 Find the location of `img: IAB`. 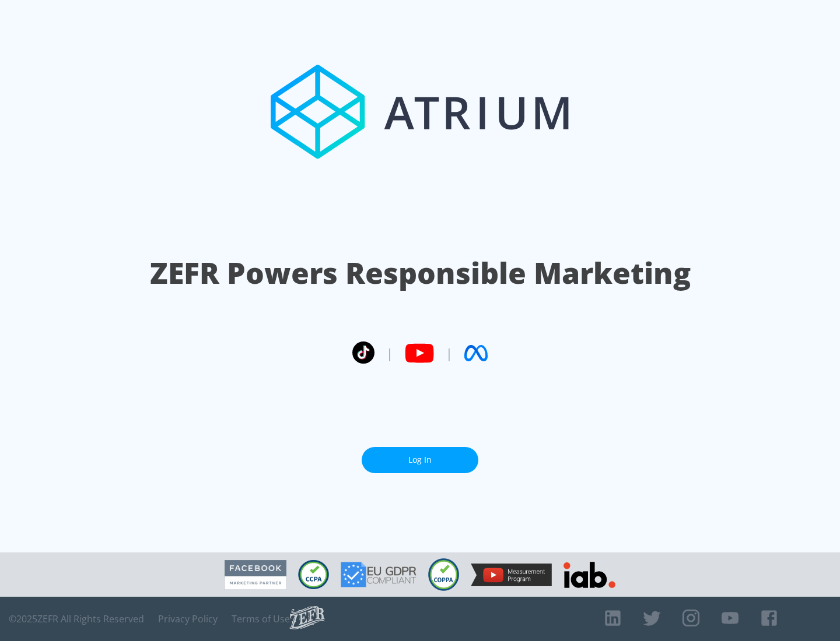

img: IAB is located at coordinates (588, 575).